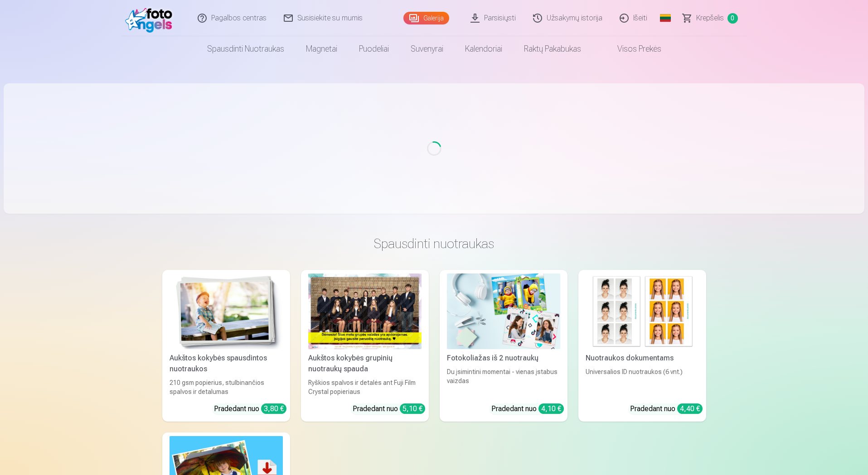 The image size is (868, 475). Describe the element at coordinates (504, 346) in the screenshot. I see `a: Fotokoliažas iš 2 nuotraukųFotokoliažas iš 2 nuotraukųDu įsimintini momentai - vienas įstabus vai...` at that location.